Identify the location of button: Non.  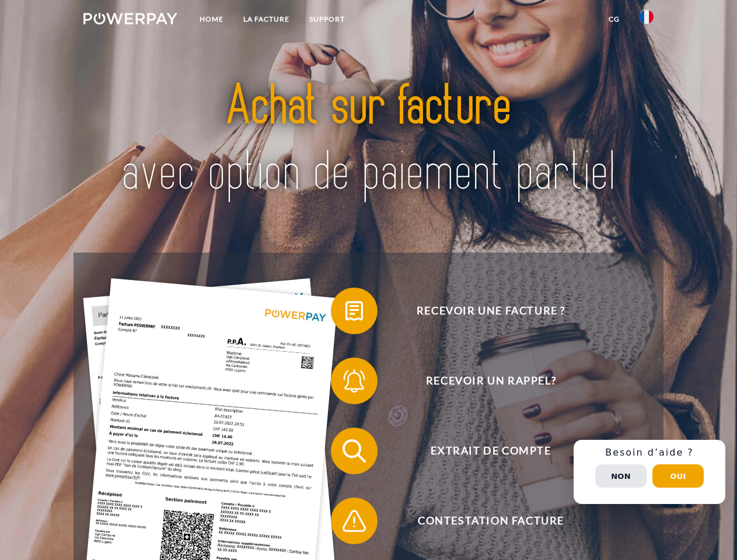
(621, 476).